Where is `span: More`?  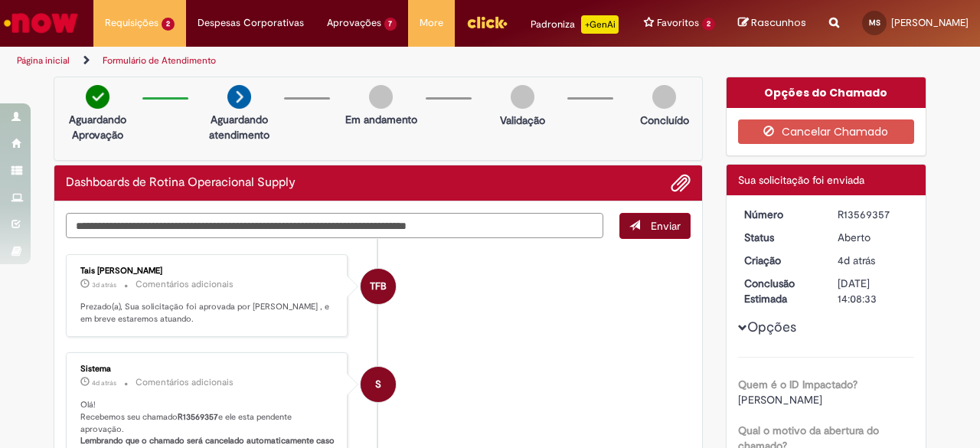
span: More is located at coordinates (431, 23).